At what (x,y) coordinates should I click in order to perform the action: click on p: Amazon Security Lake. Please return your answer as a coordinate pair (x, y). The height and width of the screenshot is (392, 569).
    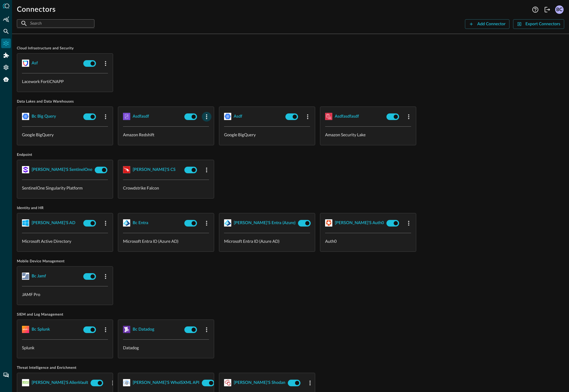
    Looking at the image, I should click on (368, 135).